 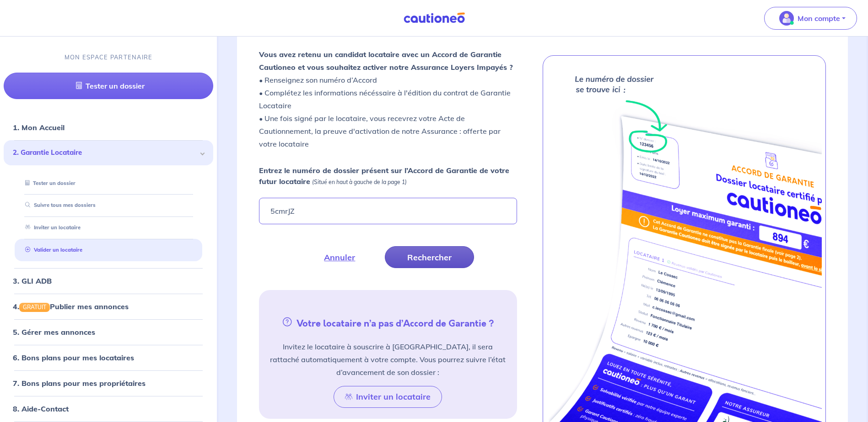 What do you see at coordinates (359, 182) in the screenshot?
I see `em: (Situé en haut à gauche de la page 1)` at bounding box center [359, 182].